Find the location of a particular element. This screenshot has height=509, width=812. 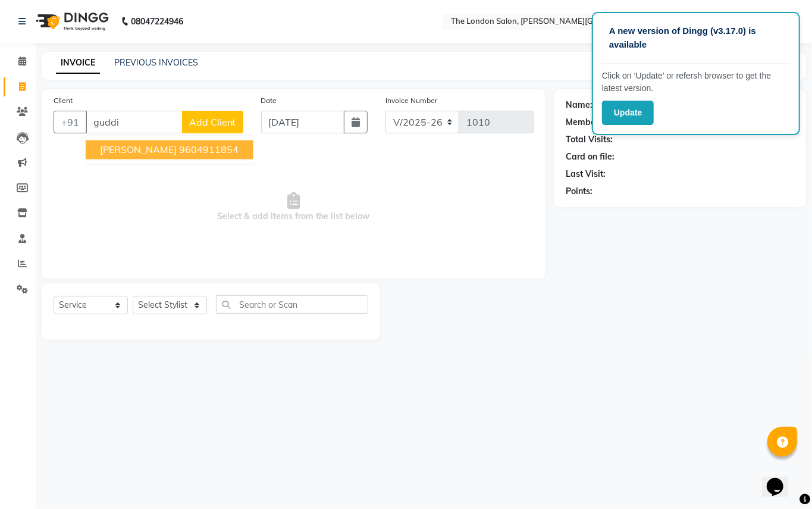

input: Search by Name/Mobile/Email/Code is located at coordinates (134, 122).